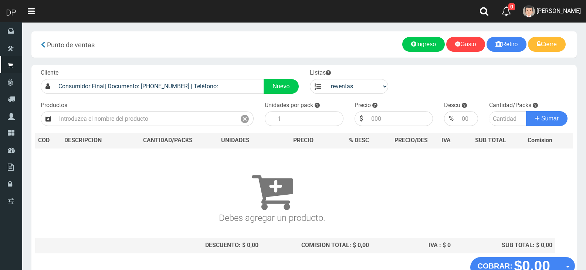 This screenshot has width=586, height=270. I want to click on input: Cantidad, so click(508, 119).